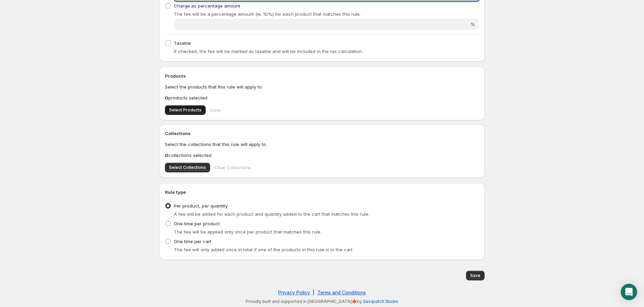  I want to click on a: Privacy Policy, so click(294, 293).